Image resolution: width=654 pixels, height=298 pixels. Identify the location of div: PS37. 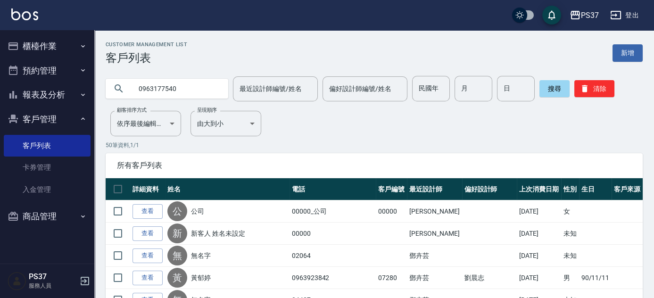
(590, 15).